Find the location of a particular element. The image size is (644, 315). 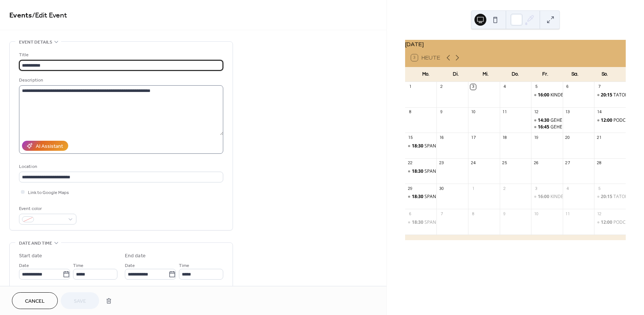

div: Mo. is located at coordinates (426, 75).